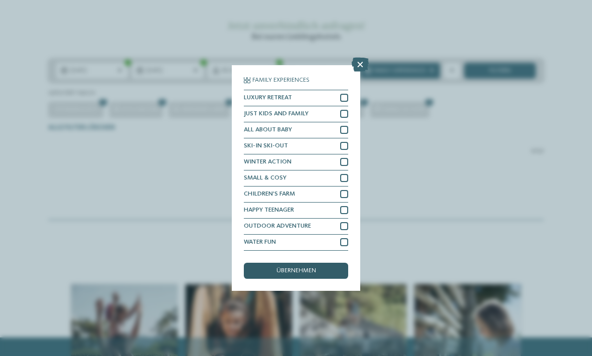  What do you see at coordinates (276, 114) in the screenshot?
I see `span: JUST KIDS AND FAMILY` at bounding box center [276, 114].